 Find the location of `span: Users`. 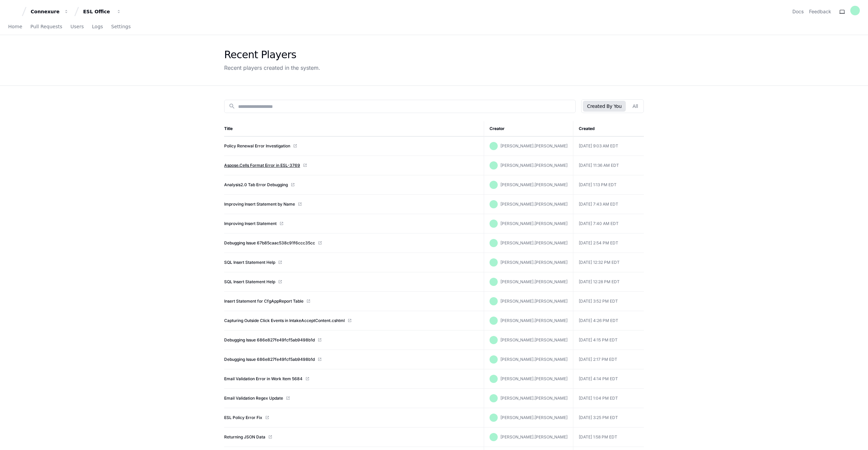

span: Users is located at coordinates (77, 26).